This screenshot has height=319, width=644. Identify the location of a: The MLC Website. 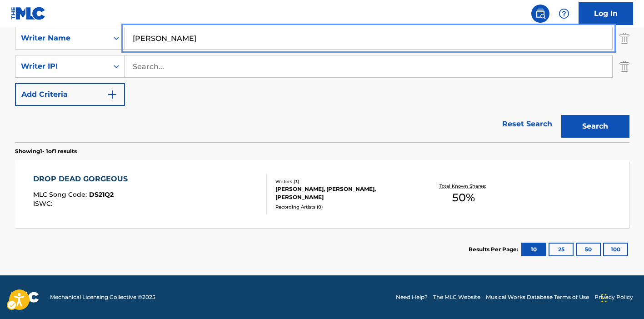
(456, 297).